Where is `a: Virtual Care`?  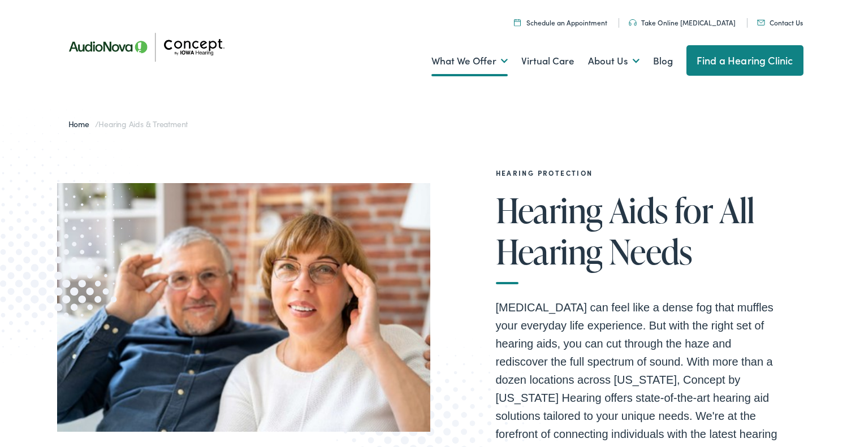
a: Virtual Care is located at coordinates (548, 61).